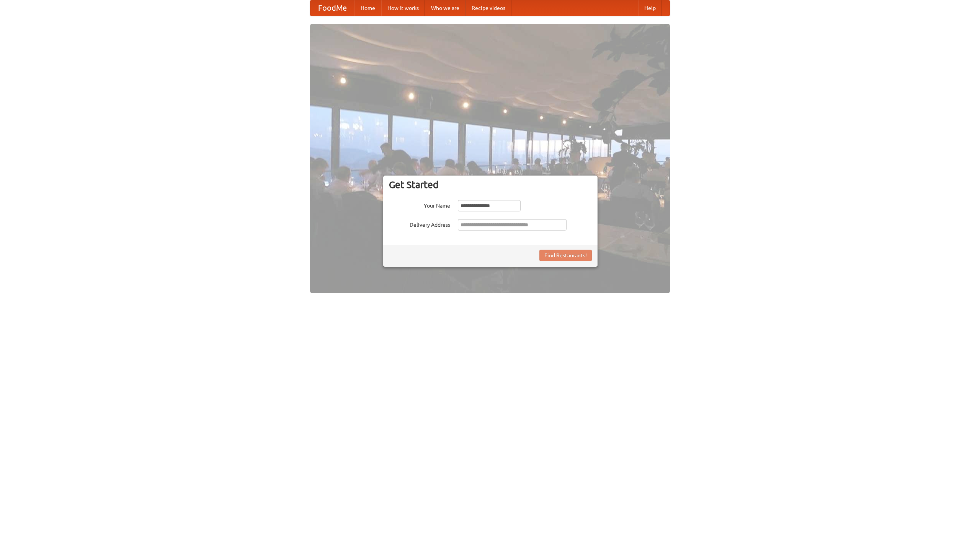 This screenshot has width=980, height=541. Describe the element at coordinates (446, 8) in the screenshot. I see `a: Who we are` at that location.